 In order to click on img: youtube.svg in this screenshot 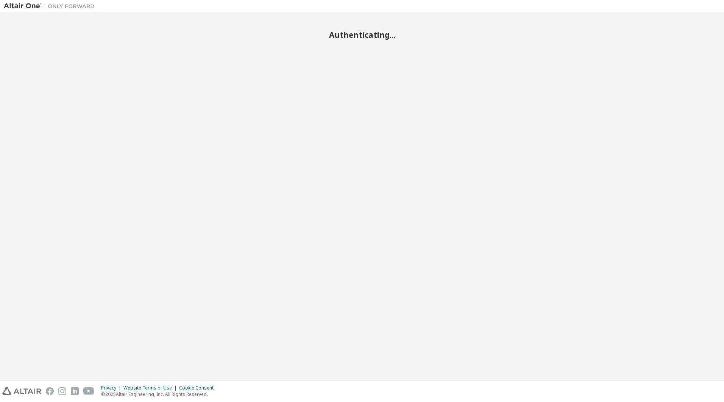, I will do `click(89, 391)`.